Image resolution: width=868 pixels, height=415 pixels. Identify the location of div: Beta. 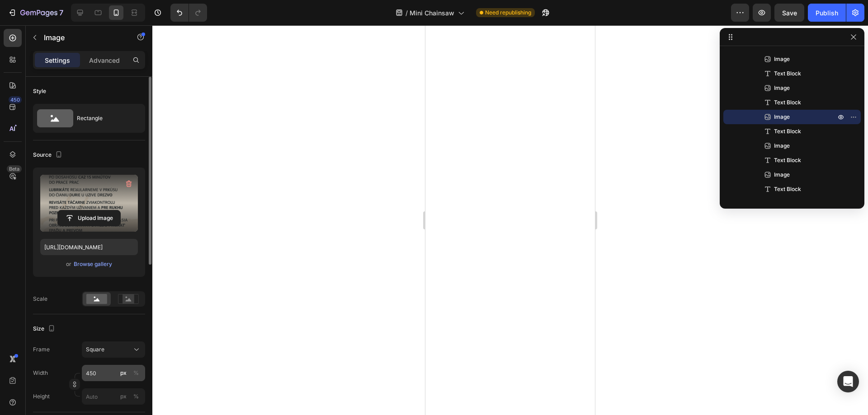
(14, 169).